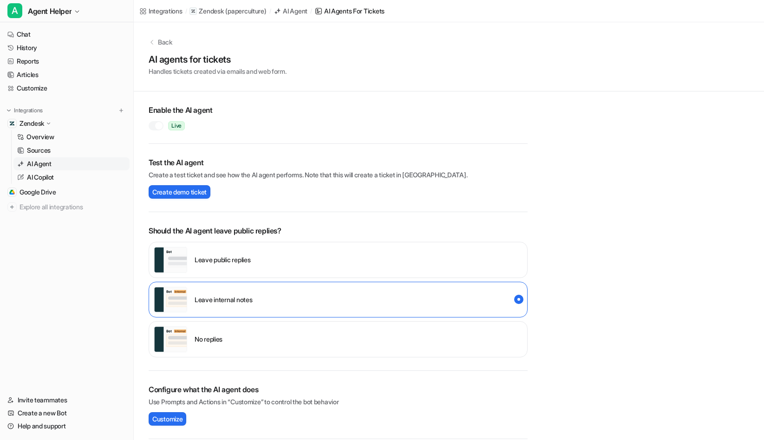 The width and height of the screenshot is (764, 440). Describe the element at coordinates (66, 426) in the screenshot. I see `a: Help and support` at that location.